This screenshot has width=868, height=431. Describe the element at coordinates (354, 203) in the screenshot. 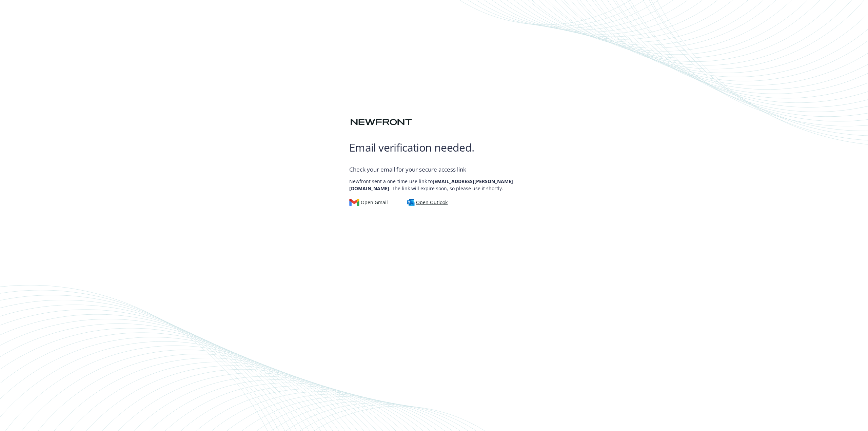

I see `img: gmail-logo.svg` at that location.